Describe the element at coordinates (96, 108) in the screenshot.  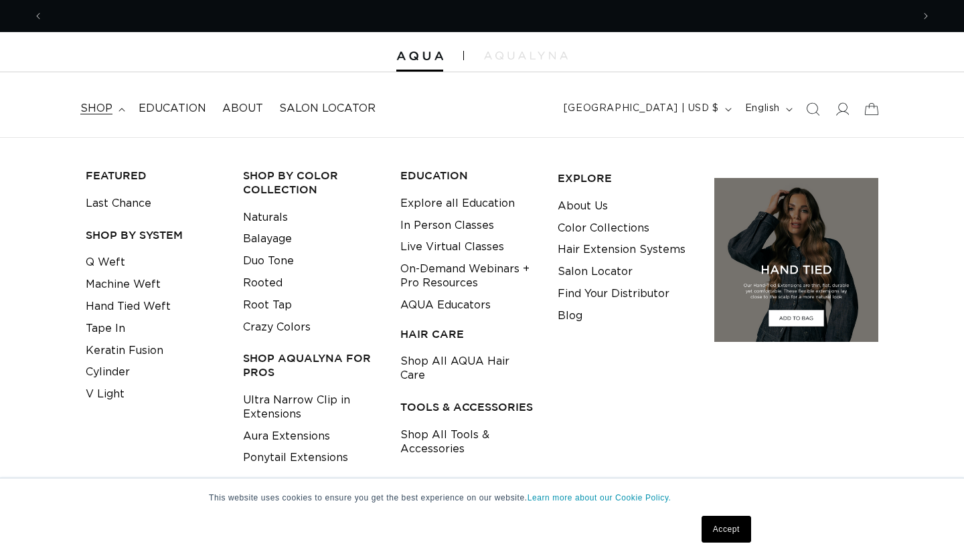
I see `span: shop` at that location.